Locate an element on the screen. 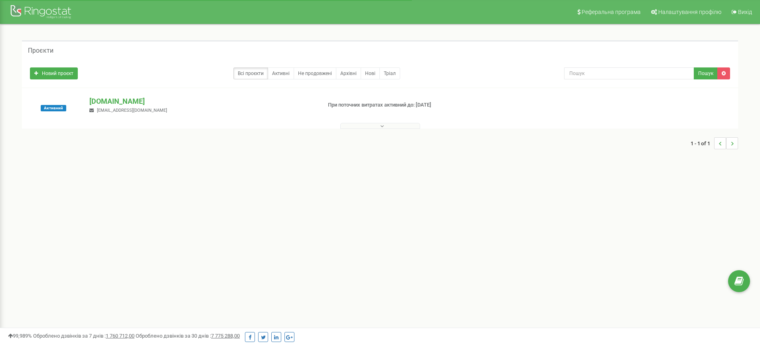 This screenshot has width=760, height=346. a: Новий проєкт is located at coordinates (54, 73).